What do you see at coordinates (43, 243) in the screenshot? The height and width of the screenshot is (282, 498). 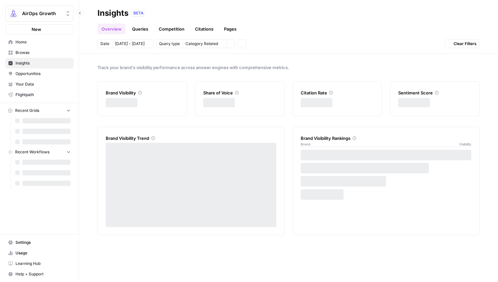 I see `span: Settings` at bounding box center [43, 243].